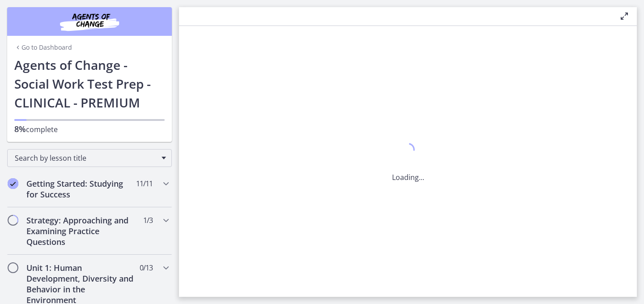 The width and height of the screenshot is (644, 304). Describe the element at coordinates (408, 151) in the screenshot. I see `div: 1` at that location.